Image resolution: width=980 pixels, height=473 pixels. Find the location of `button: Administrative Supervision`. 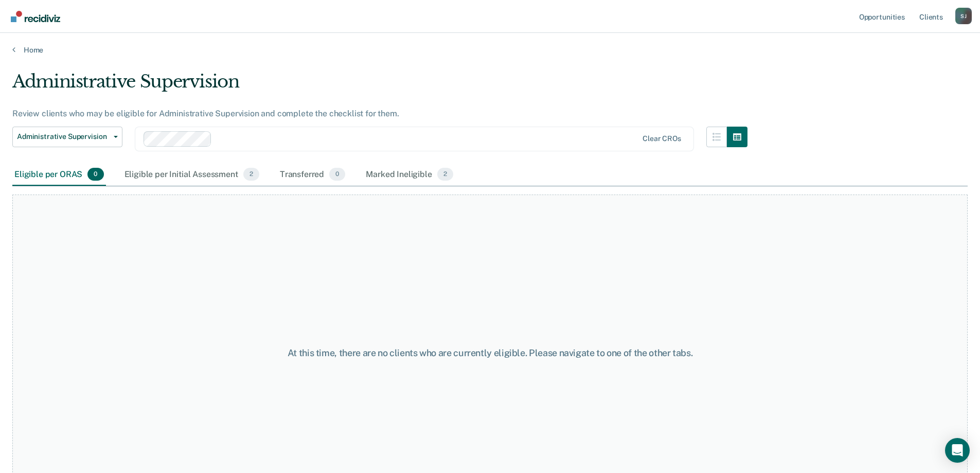

button: Administrative Supervision is located at coordinates (67, 137).